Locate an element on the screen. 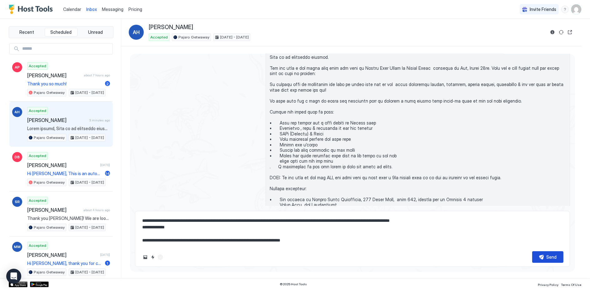 The image size is (590, 290). span: Unread is located at coordinates (95, 32).